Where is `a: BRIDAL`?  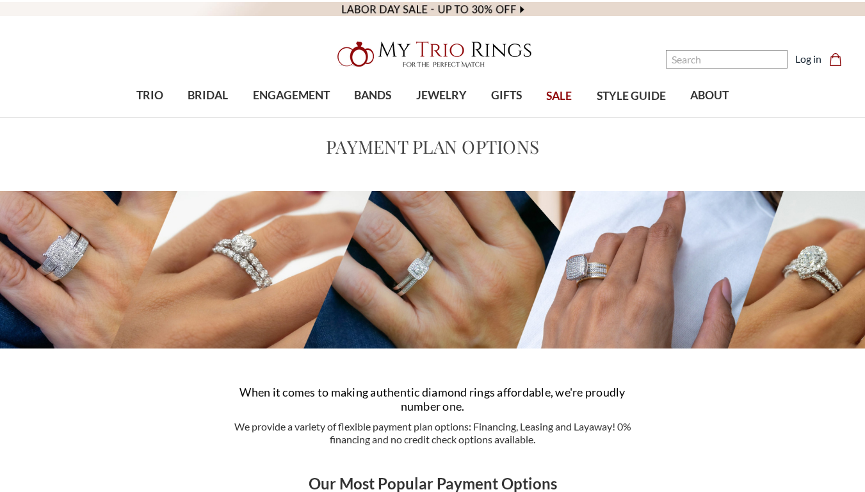
a: BRIDAL is located at coordinates (207, 95).